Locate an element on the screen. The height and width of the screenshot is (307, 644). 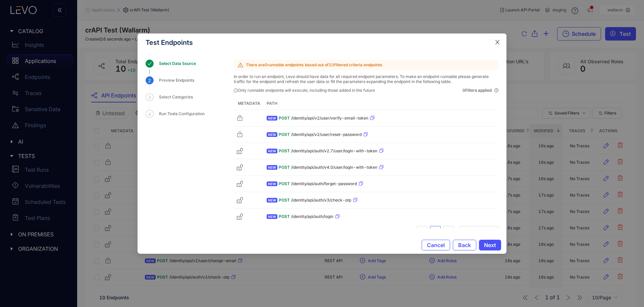
div: Select Categories is located at coordinates (177, 98).